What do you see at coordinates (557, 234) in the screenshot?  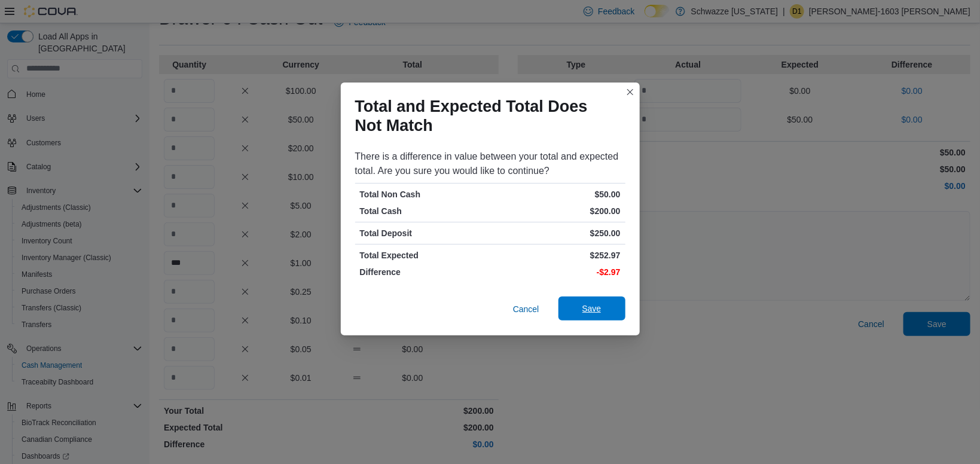 I see `p: $250.00` at bounding box center [557, 234].